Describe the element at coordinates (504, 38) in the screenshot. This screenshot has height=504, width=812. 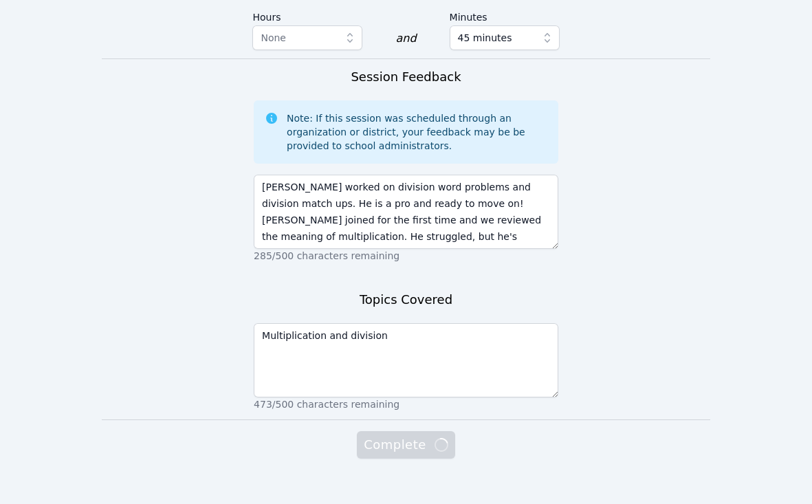
I see `button: 45 minutes` at that location.